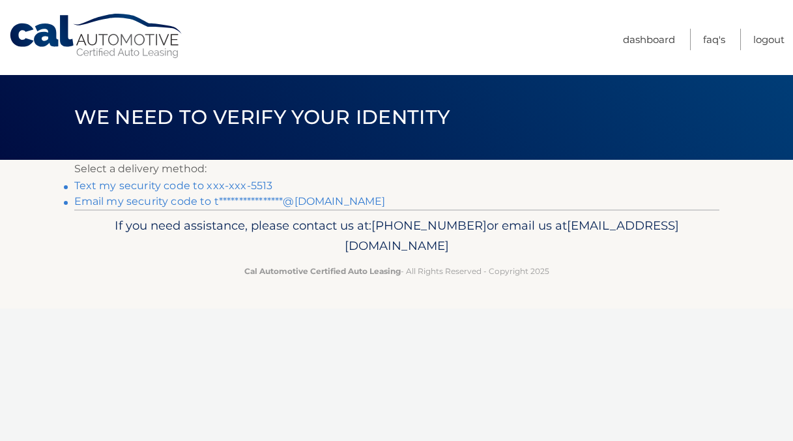 The width and height of the screenshot is (793, 441). What do you see at coordinates (173, 185) in the screenshot?
I see `a: Text my security code to xxx-xxx-5513` at bounding box center [173, 185].